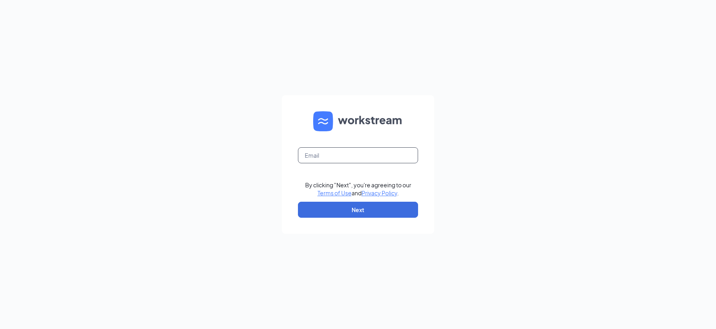 This screenshot has height=329, width=716. I want to click on img: WS logo and Workstream text, so click(358, 121).